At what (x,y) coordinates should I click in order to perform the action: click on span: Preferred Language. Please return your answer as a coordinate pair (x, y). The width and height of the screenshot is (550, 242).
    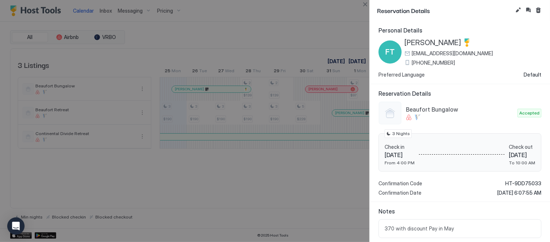
    Looking at the image, I should click on (401, 75).